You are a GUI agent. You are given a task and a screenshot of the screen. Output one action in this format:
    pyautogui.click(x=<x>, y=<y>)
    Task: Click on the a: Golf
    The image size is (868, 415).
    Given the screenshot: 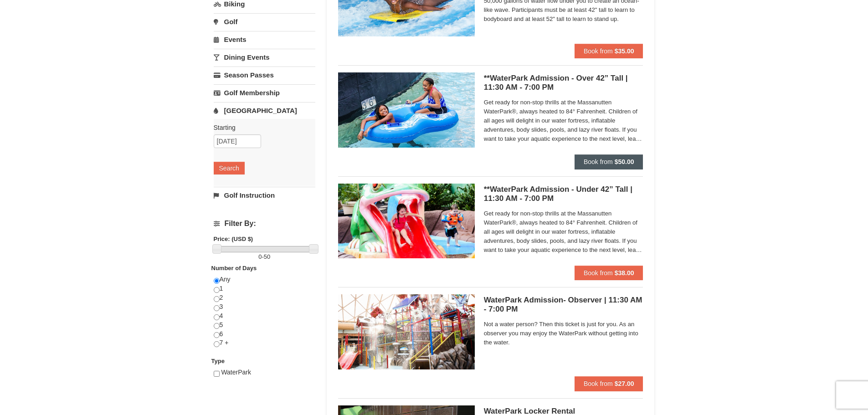 What is the action you would take?
    pyautogui.click(x=264, y=21)
    